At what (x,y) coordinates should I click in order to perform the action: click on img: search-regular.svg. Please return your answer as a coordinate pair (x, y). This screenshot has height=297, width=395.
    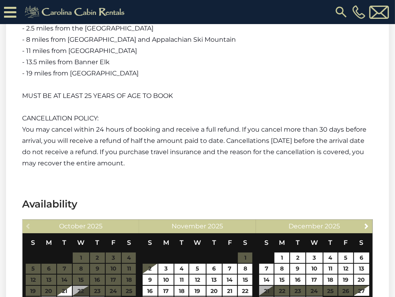
    Looking at the image, I should click on (341, 12).